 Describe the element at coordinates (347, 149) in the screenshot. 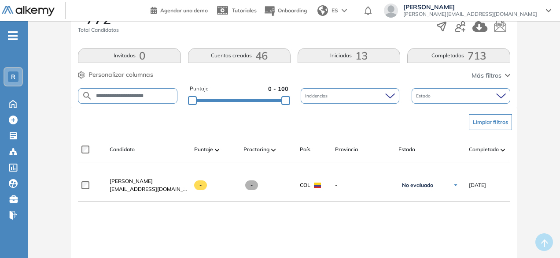

I see `span: Provincia` at that location.